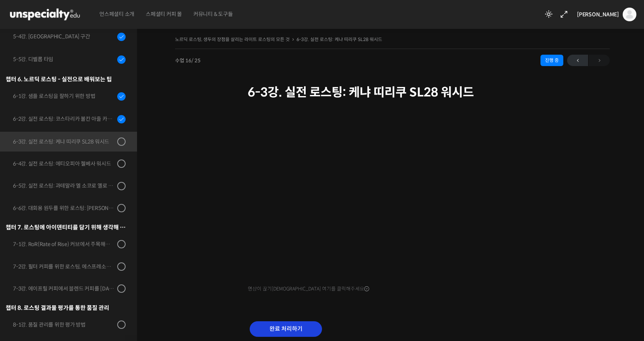 The height and width of the screenshot is (341, 644). I want to click on span: 홈, so click(26, 256).